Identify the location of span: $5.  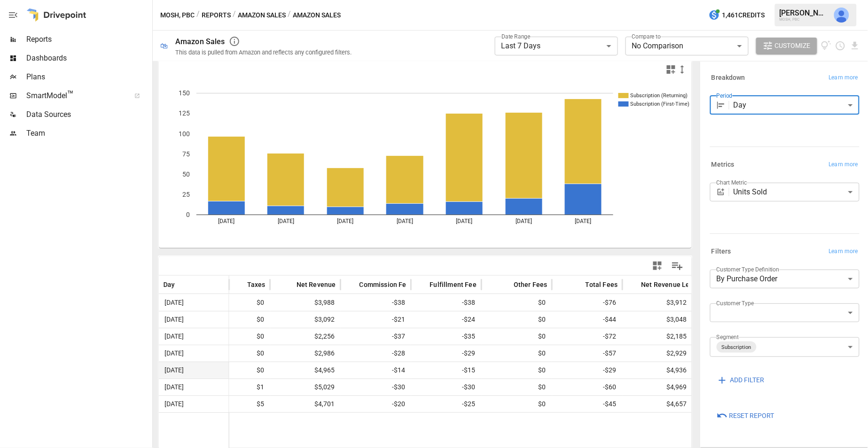
(235, 404).